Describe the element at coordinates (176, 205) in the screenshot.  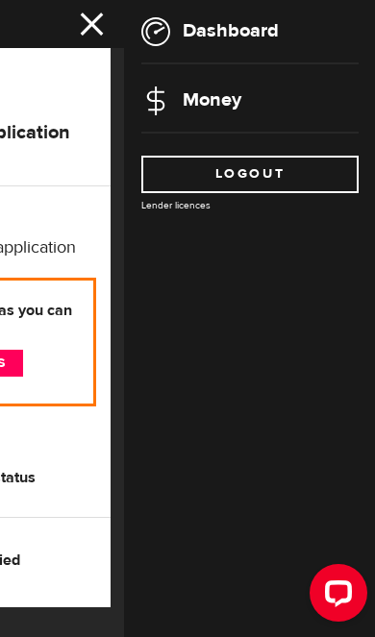
I see `a: Lender licences` at that location.